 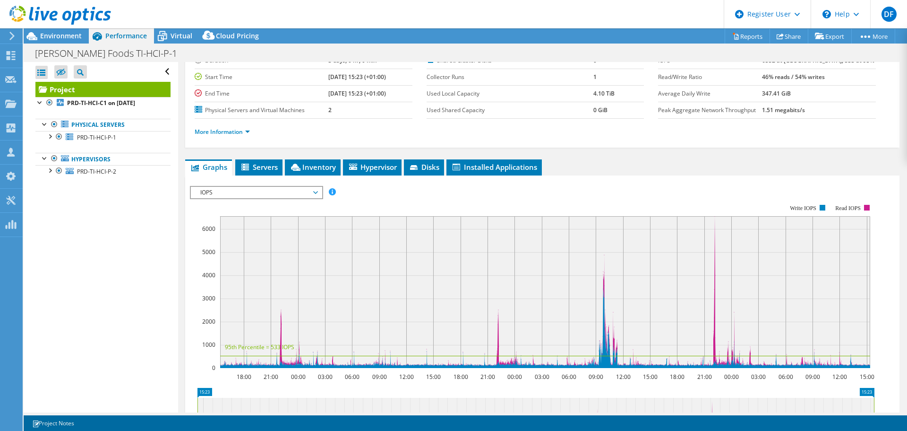 What do you see at coordinates (53, 423) in the screenshot?
I see `a: Project Notes` at bounding box center [53, 423].